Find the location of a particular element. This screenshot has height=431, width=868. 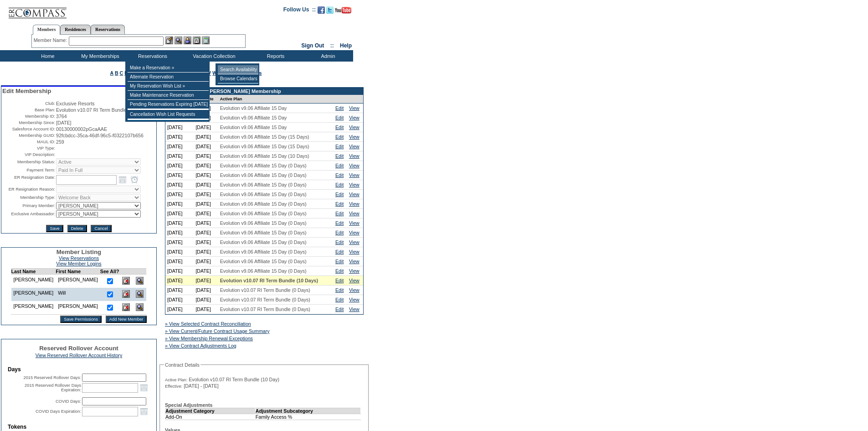

td: Active Plan is located at coordinates (275, 99).